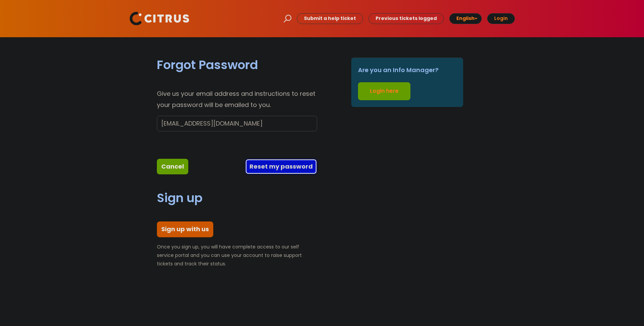 This screenshot has width=644, height=326. What do you see at coordinates (406, 18) in the screenshot?
I see `a: Previous tickets logged` at bounding box center [406, 18].